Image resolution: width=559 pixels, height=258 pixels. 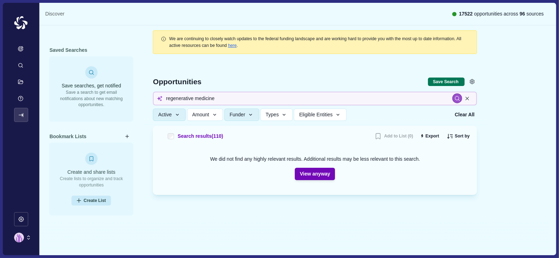 What do you see at coordinates (55, 14) in the screenshot?
I see `p: Discover` at bounding box center [55, 14].